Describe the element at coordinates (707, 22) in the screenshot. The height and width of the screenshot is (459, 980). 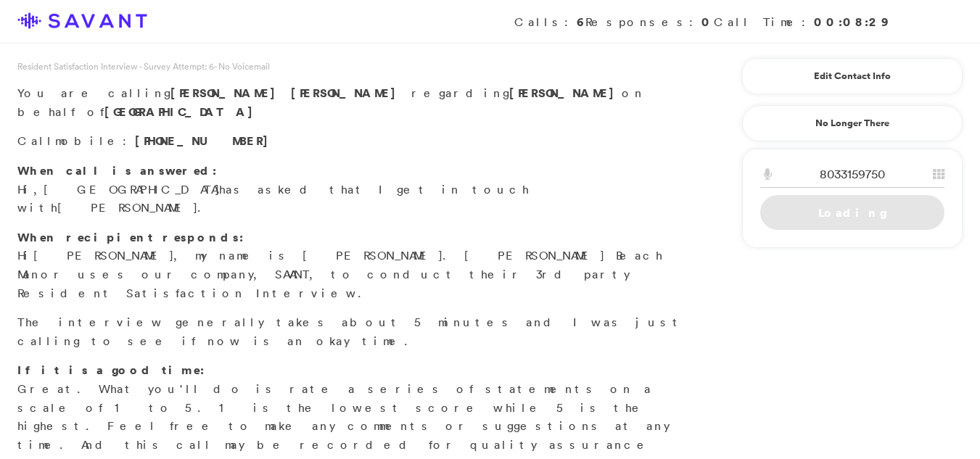
I see `strong: 0` at that location.